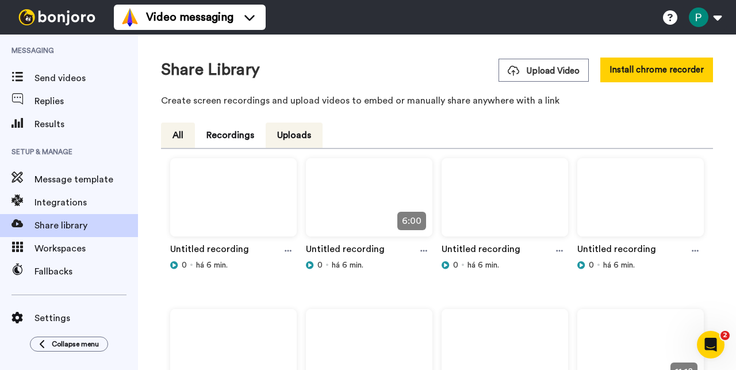 The width and height of the screenshot is (736, 370). I want to click on img: 140e3b11-27c6-42f1-9aad-e2fcf0f711db.jpg, so click(505, 202).